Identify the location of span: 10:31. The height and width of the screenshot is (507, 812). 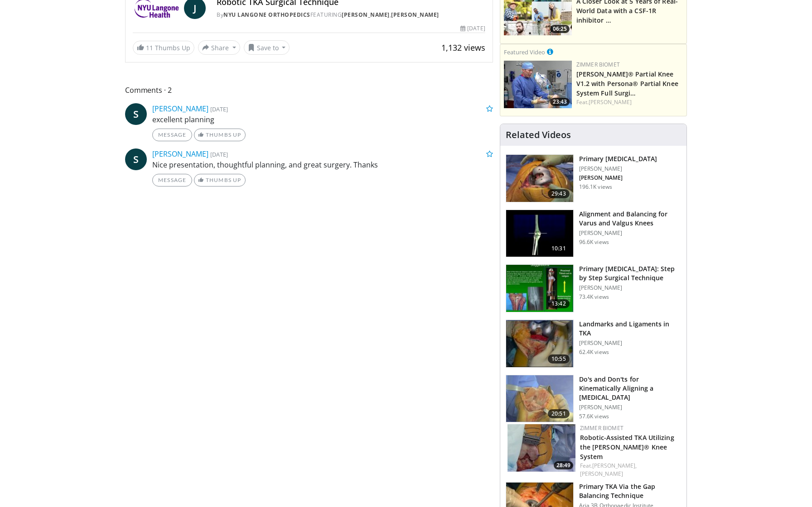
(559, 249).